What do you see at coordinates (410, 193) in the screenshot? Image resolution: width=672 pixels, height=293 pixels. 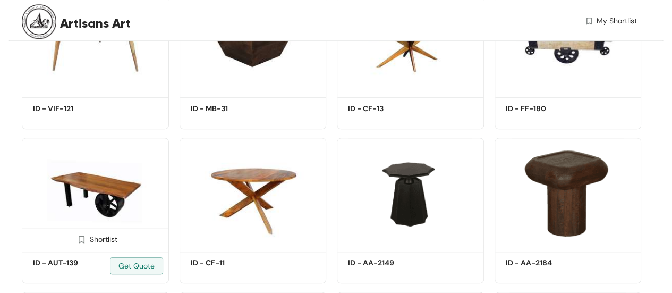 I see `img: 62c2690e-781c-4d86-a37b-9ca5a50dfe00` at bounding box center [410, 193].